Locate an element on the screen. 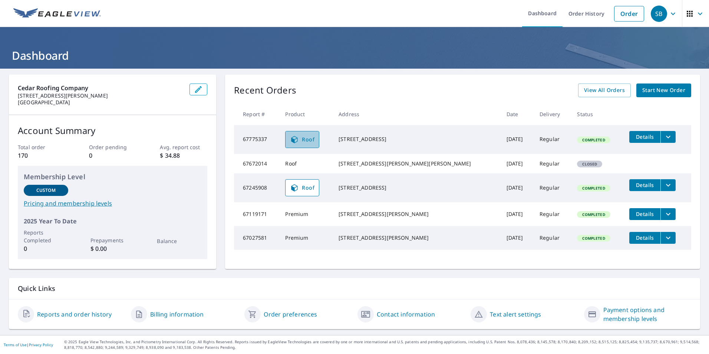 The width and height of the screenshot is (709, 354). button: detailsBtn-67119171 is located at coordinates (645, 214).